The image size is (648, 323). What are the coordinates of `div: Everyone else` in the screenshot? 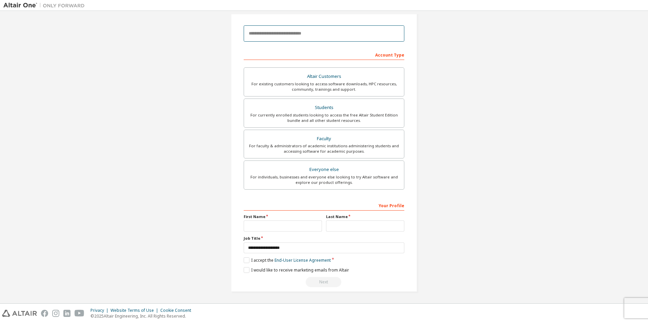 It's located at (324, 170).